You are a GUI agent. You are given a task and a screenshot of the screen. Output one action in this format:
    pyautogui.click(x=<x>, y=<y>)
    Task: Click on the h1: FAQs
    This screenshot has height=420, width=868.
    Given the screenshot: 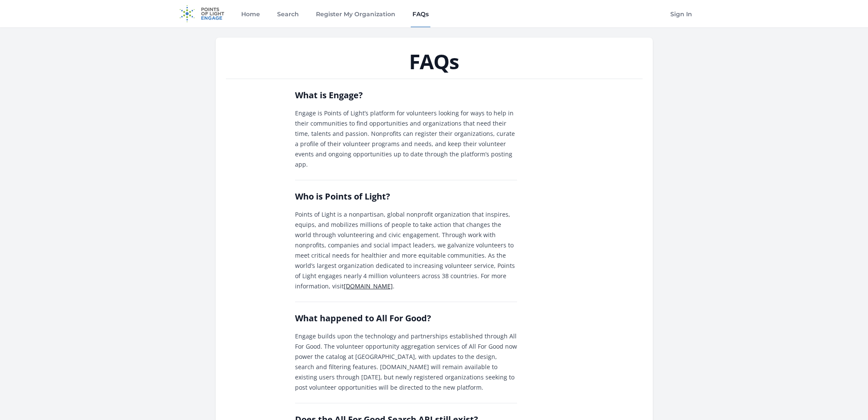 What is the action you would take?
    pyautogui.click(x=434, y=61)
    